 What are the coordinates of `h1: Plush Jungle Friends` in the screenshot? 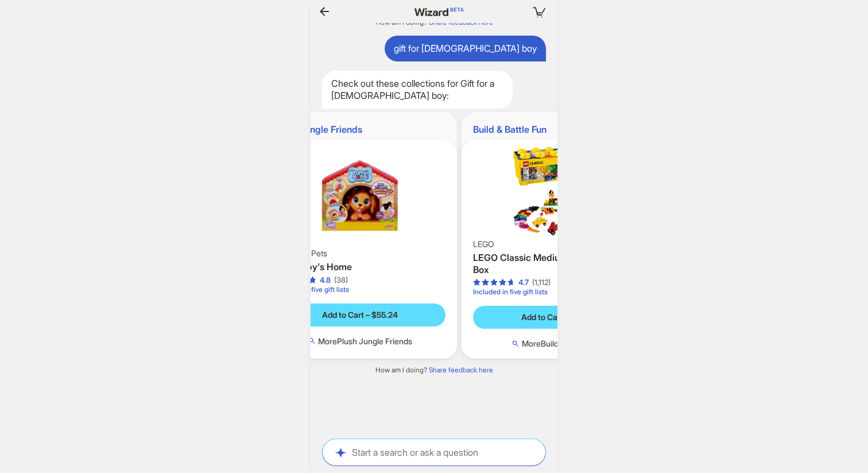 It's located at (360, 123).